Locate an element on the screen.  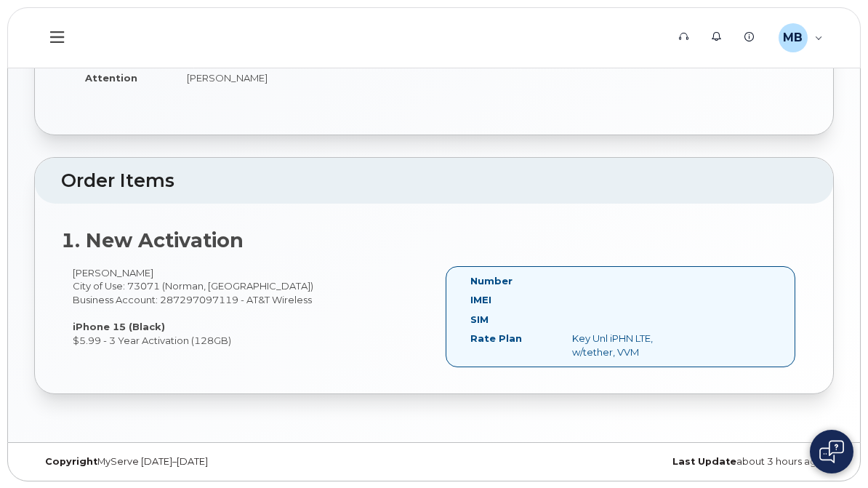
strong: 1. New Activation is located at coordinates (152, 240).